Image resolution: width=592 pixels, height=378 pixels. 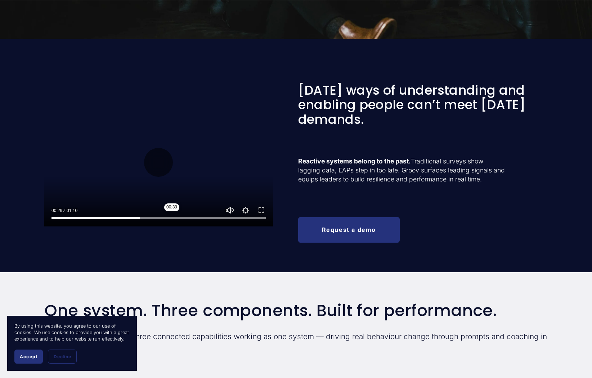 What do you see at coordinates (72, 211) in the screenshot?
I see `div: Duration` at bounding box center [72, 211].